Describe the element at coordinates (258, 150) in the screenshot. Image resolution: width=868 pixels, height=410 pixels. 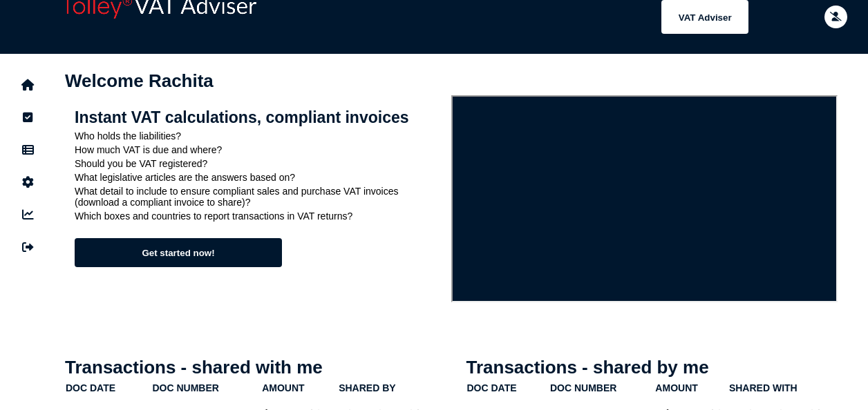
I see `p: How much VAT is due and where?` at that location.